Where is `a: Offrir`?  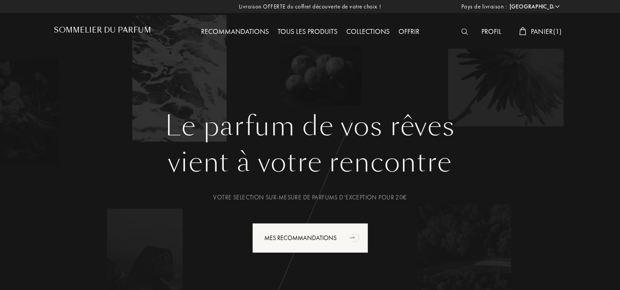
a: Offrir is located at coordinates (409, 31).